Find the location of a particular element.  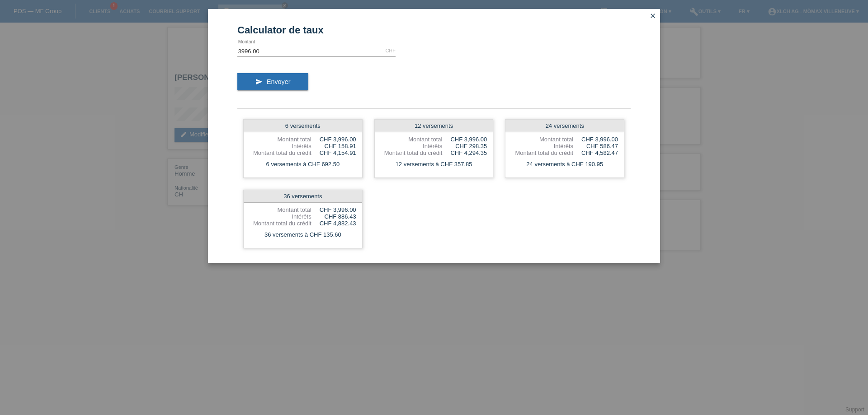

div: CHF 586.47 is located at coordinates (596, 146).